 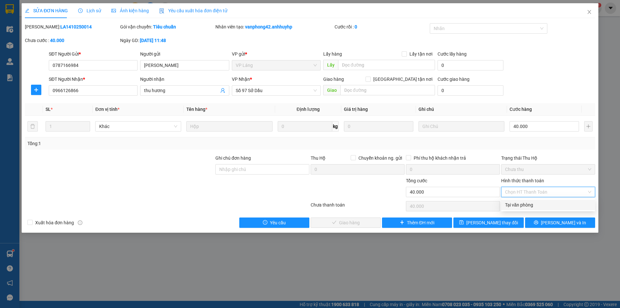 I want to click on label: Ghi chú đơn hàng, so click(x=233, y=158).